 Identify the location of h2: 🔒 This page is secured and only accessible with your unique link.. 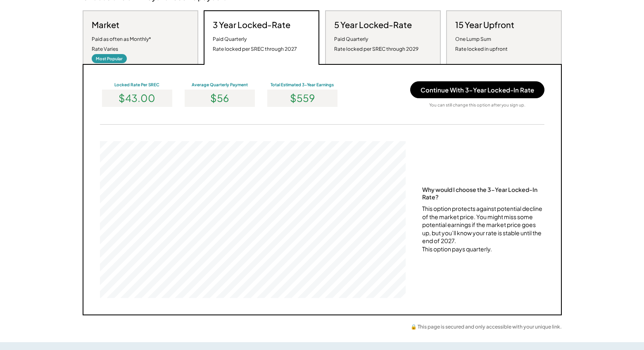
(486, 327).